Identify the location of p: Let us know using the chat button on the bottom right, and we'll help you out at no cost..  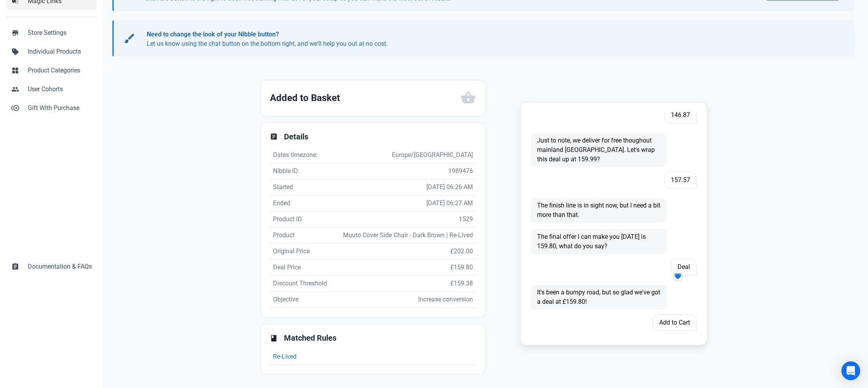
(491, 39).